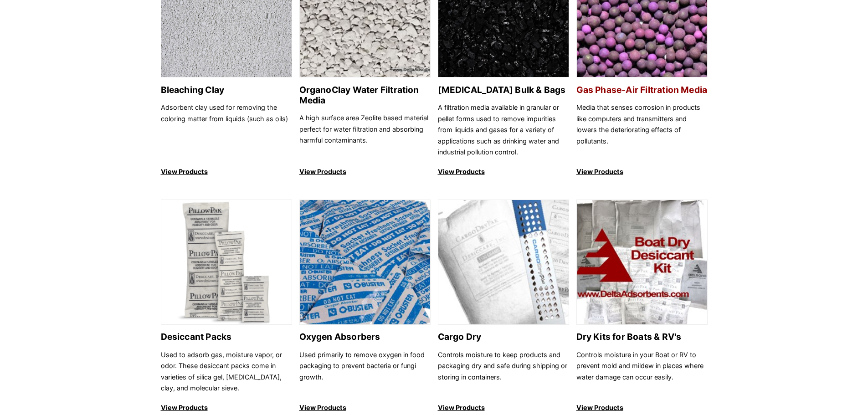 The height and width of the screenshot is (415, 868). Describe the element at coordinates (226, 129) in the screenshot. I see `p: Adsorbent clay used for removing the coloring matter from liquids (such as oils)` at that location.